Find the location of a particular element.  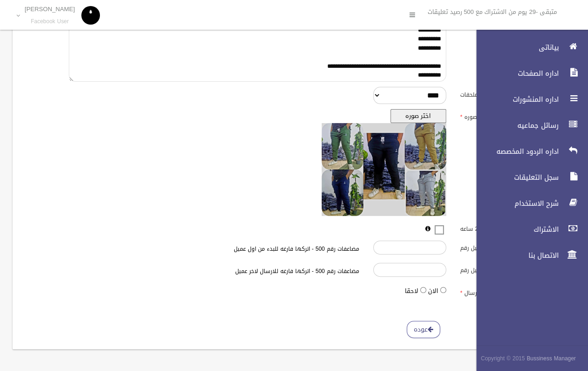

label: البدء من عميل رقم is located at coordinates (496, 248).